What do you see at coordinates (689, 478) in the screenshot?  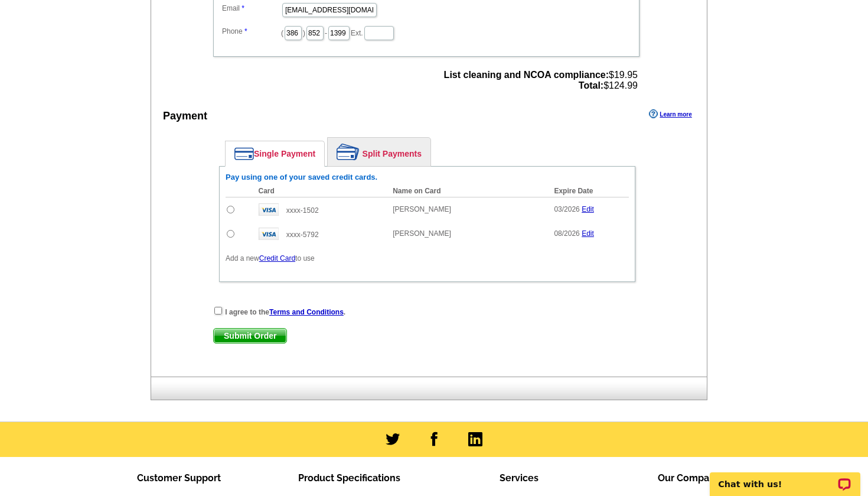 I see `span: Our Company` at bounding box center [689, 478].